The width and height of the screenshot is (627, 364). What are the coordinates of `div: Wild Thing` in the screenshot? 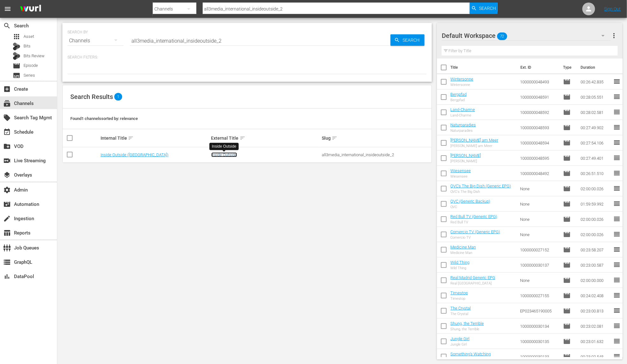 It's located at (460, 268).